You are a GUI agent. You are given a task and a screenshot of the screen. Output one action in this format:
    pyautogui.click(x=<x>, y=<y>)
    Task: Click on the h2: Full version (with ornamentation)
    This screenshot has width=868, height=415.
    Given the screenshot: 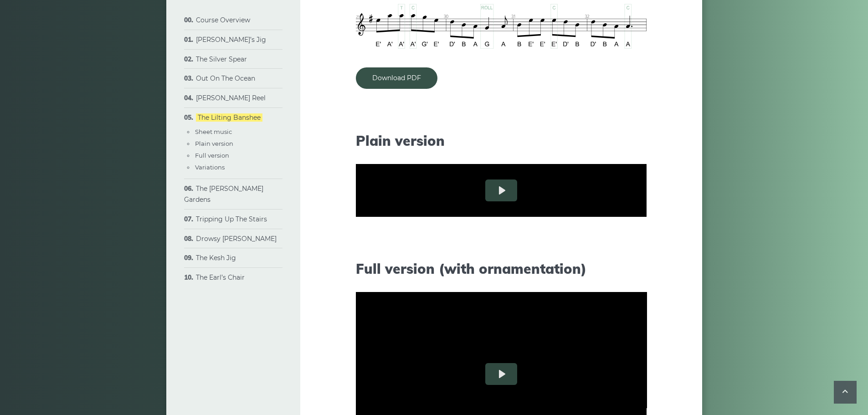 What is the action you would take?
    pyautogui.click(x=501, y=268)
    